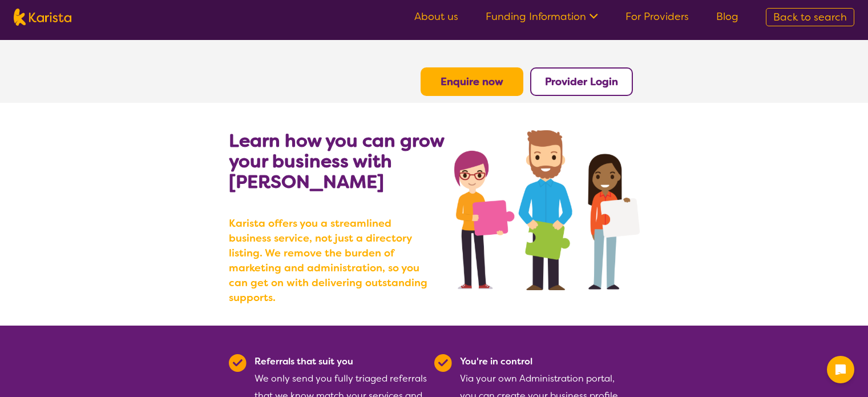 Image resolution: width=868 pixels, height=397 pixels. What do you see at coordinates (472, 82) in the screenshot?
I see `button: Enquire now` at bounding box center [472, 82].